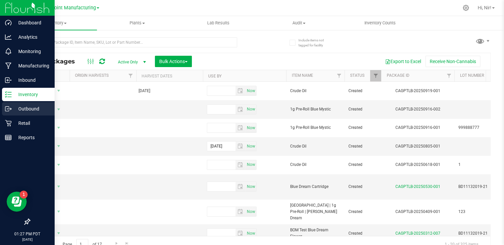 The width and height of the screenshot is (504, 245). What do you see at coordinates (215, 76) in the screenshot?
I see `a: Use By` at bounding box center [215, 76].